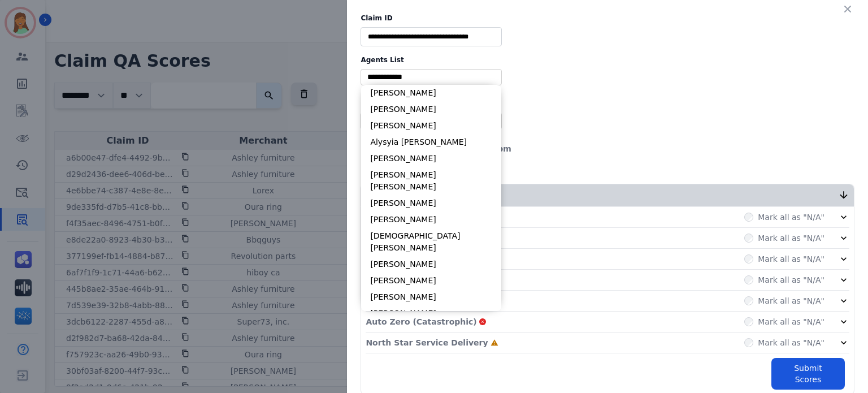 The image size is (868, 393). I want to click on ul: selected options, so click(432, 77).